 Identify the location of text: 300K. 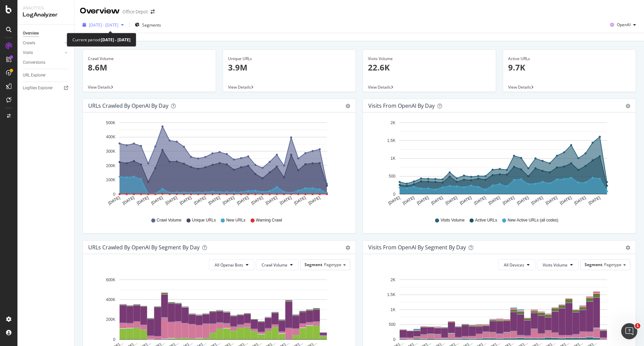
(111, 151).